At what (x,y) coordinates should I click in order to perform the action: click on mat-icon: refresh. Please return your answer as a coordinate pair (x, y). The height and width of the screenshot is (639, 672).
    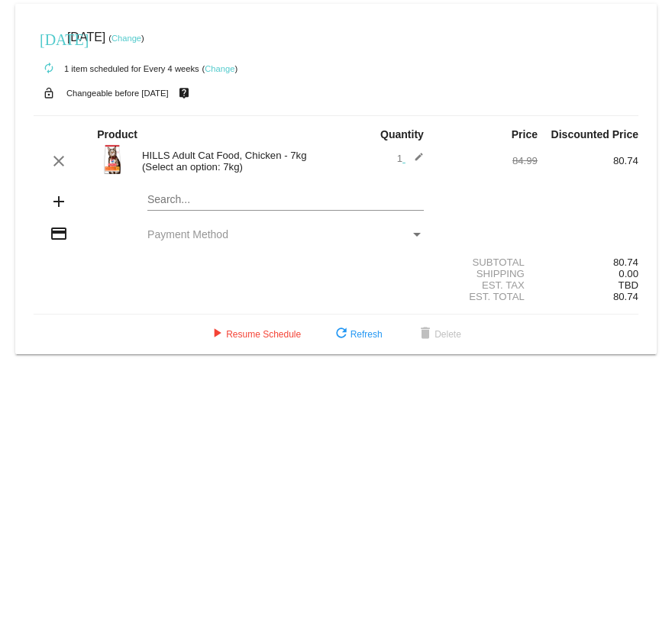
    Looking at the image, I should click on (341, 335).